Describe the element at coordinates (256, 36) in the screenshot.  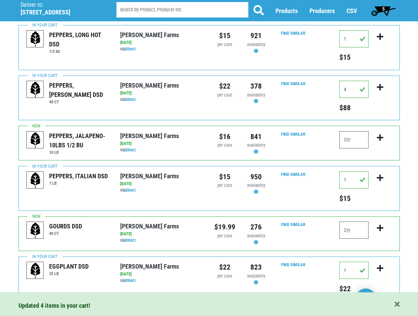
I see `div: 921` at that location.